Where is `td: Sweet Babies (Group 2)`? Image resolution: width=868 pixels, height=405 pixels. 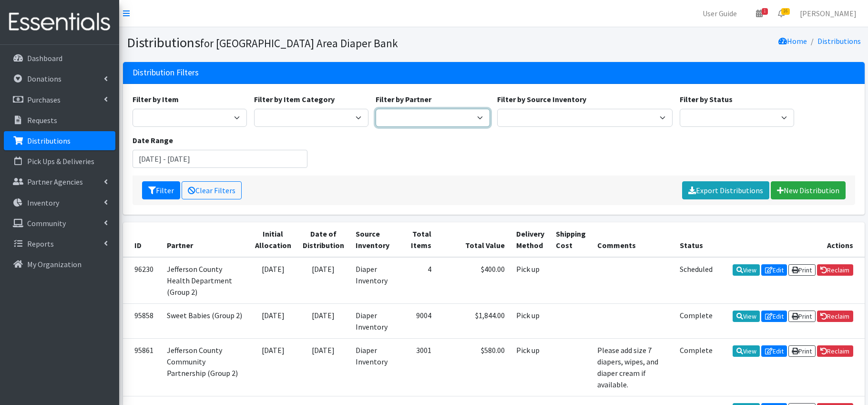 td: Sweet Babies (Group 2) is located at coordinates (205, 320).